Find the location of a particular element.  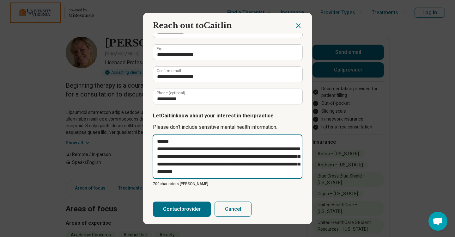

span: Reach out to Caitlin is located at coordinates (193, 25).